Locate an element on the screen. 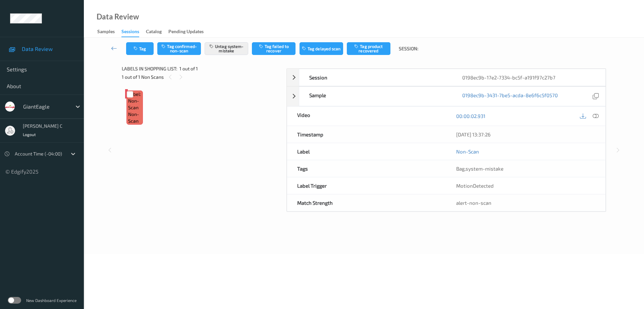  div: Data Review is located at coordinates (118, 17).